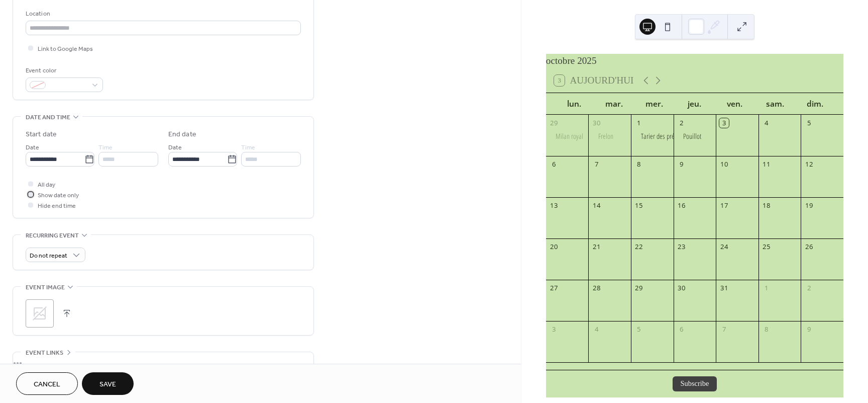 Image resolution: width=868 pixels, height=403 pixels. What do you see at coordinates (597, 205) in the screenshot?
I see `div: 14` at bounding box center [597, 205].